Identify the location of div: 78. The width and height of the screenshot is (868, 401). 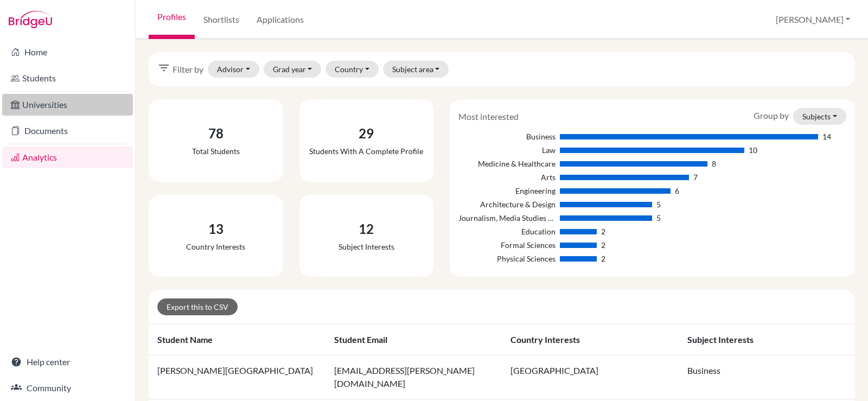
(216, 133).